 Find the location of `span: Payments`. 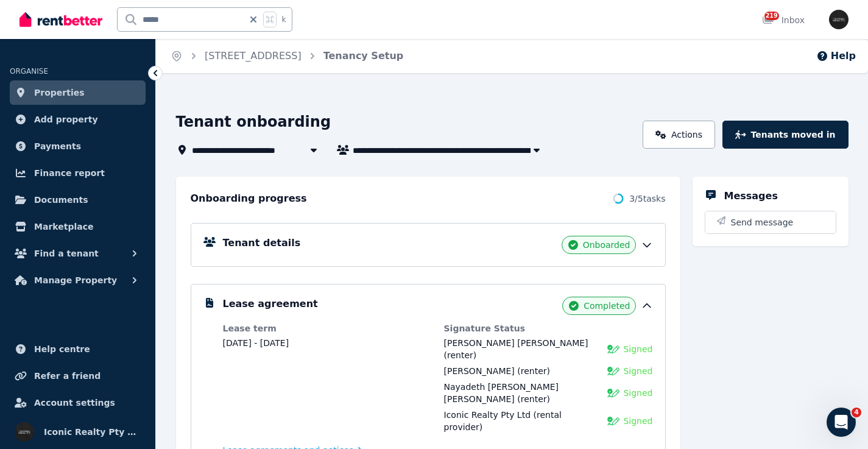

span: Payments is located at coordinates (57, 146).